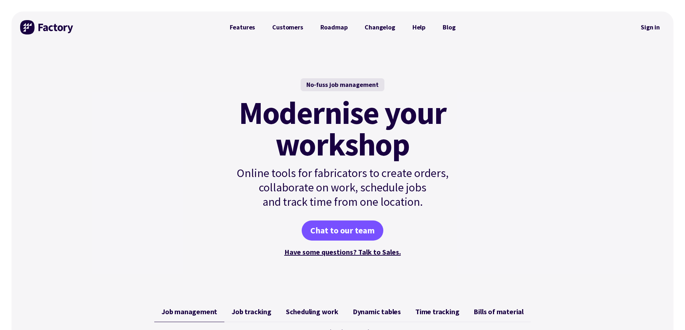 The image size is (685, 330). I want to click on a: Roadmap, so click(334, 27).